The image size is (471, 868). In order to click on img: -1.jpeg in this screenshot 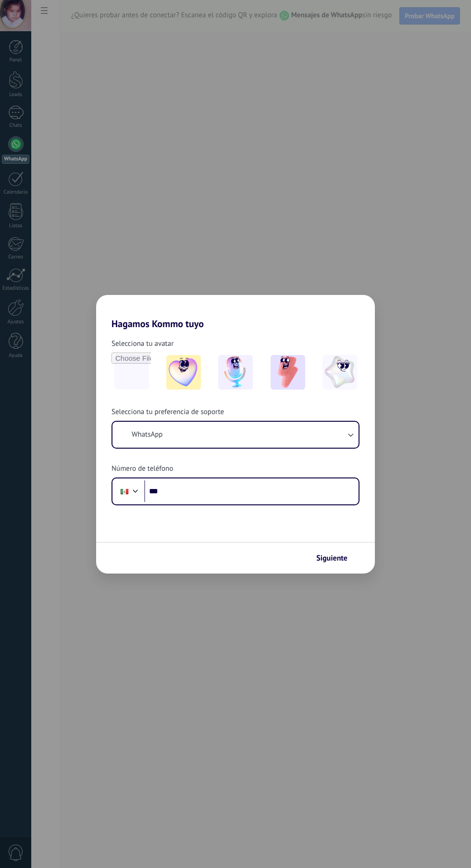, I will do `click(184, 373)`.